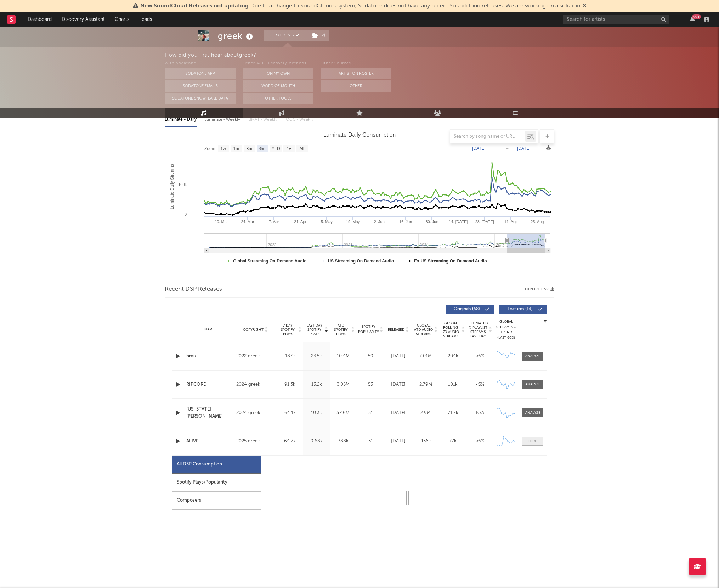  What do you see at coordinates (223, 120) in the screenshot?
I see `div: Luminate - Weekly` at bounding box center [223, 120].